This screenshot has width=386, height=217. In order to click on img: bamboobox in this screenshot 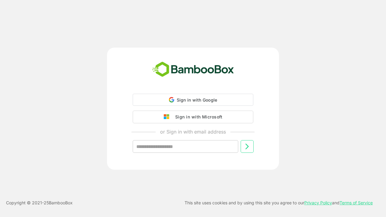, I will do `click(193, 70)`.